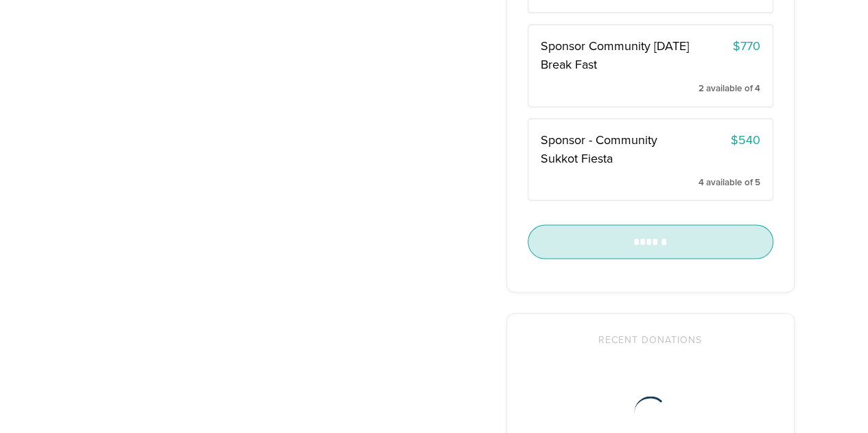 This screenshot has height=433, width=868. Describe the element at coordinates (599, 149) in the screenshot. I see `span: Sponsor - Community Sukkot Fiesta` at that location.